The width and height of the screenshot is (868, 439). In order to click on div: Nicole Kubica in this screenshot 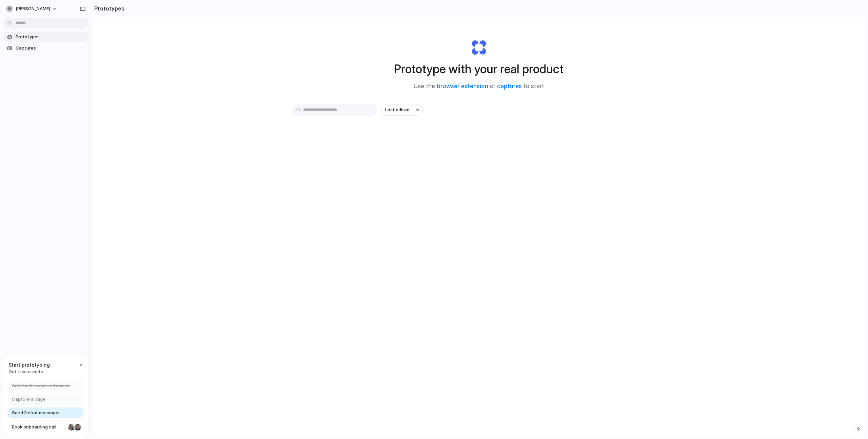, I will do `click(71, 428)`.